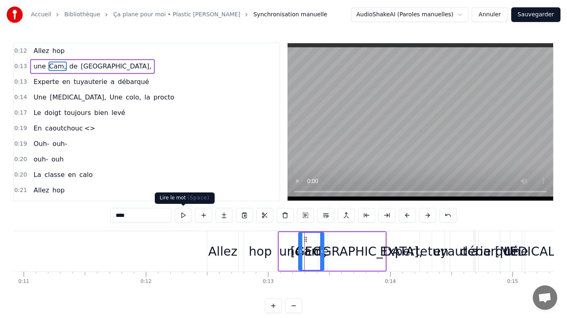 This screenshot has height=318, width=567. What do you see at coordinates (536, 15) in the screenshot?
I see `button: Sauvegarder` at bounding box center [536, 15].